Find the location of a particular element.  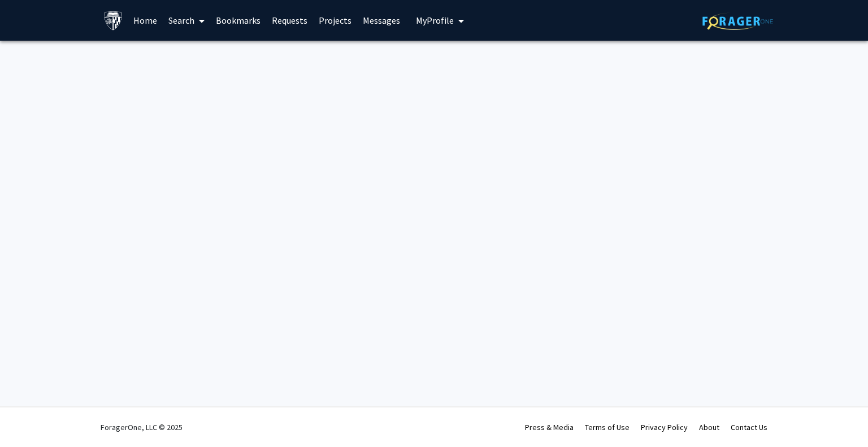

img: ForagerOne Logo is located at coordinates (737, 21).